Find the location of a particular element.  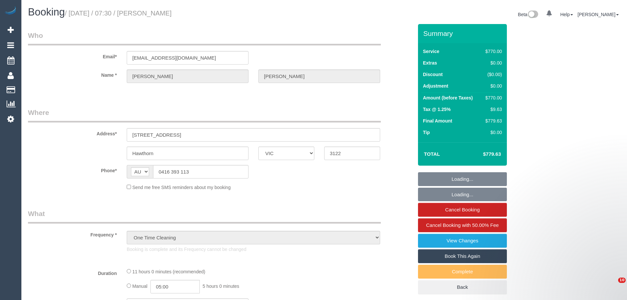

label: Tip is located at coordinates (426, 132).